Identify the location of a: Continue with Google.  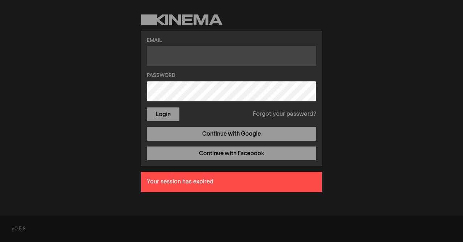
(232, 134).